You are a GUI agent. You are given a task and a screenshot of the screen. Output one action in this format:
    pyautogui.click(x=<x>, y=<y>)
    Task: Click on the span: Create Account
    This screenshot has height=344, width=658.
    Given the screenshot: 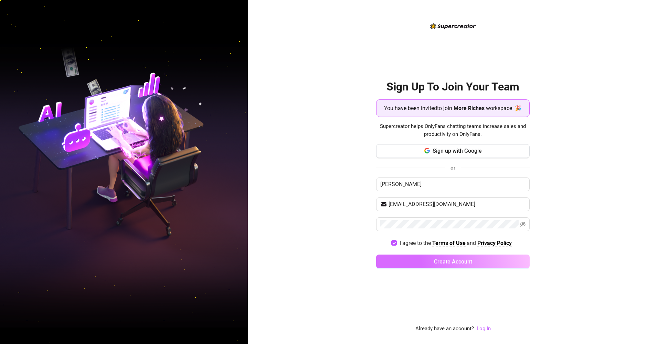 What is the action you would take?
    pyautogui.click(x=453, y=261)
    